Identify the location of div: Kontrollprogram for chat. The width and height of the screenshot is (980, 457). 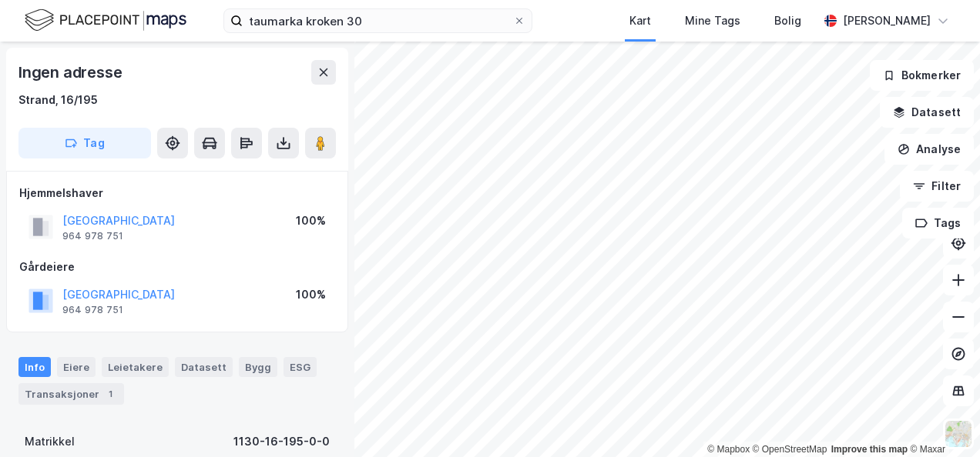
(941, 421).